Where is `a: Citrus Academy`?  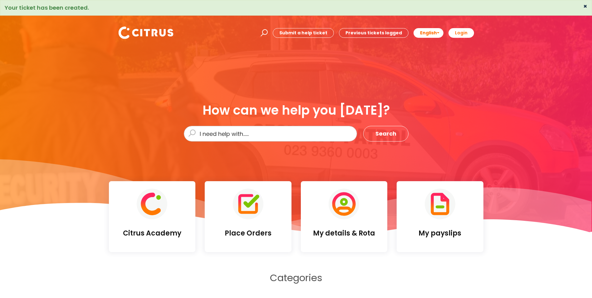
a: Citrus Academy is located at coordinates (152, 216).